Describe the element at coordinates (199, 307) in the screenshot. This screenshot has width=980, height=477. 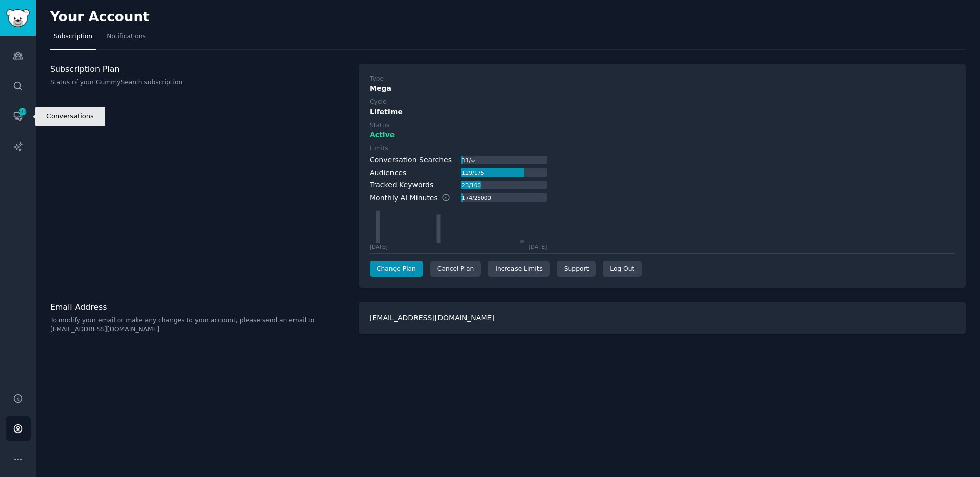
I see `h3: Email Address` at that location.